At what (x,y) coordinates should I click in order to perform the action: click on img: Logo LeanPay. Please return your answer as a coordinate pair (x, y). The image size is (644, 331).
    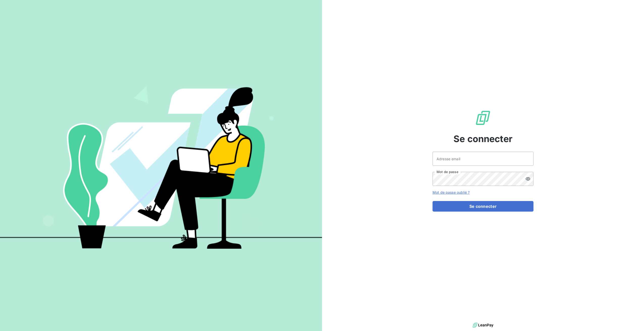
    Looking at the image, I should click on (483, 118).